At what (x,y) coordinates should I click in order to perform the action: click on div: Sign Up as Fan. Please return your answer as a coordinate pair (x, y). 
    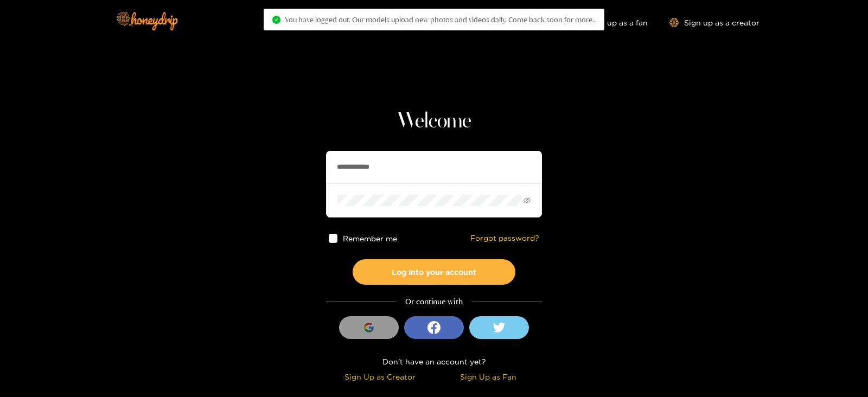
    Looking at the image, I should click on (488, 377).